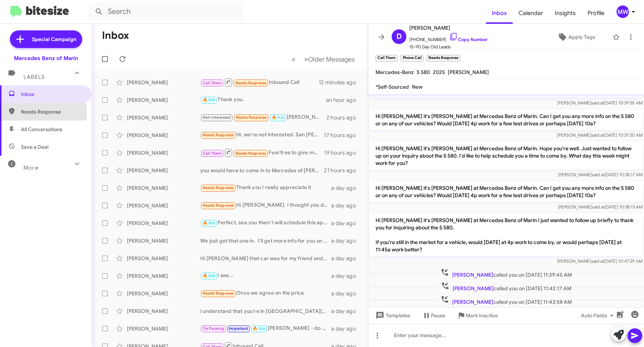  Describe the element at coordinates (478, 316) in the screenshot. I see `button: Mark Inactive` at that location.